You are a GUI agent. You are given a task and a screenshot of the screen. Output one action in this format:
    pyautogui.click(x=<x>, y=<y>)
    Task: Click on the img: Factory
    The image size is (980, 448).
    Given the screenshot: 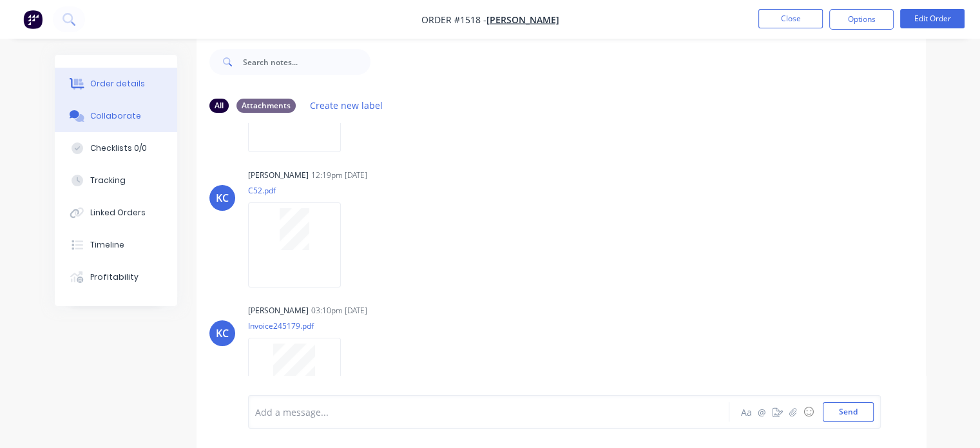 What is the action you would take?
    pyautogui.click(x=33, y=19)
    